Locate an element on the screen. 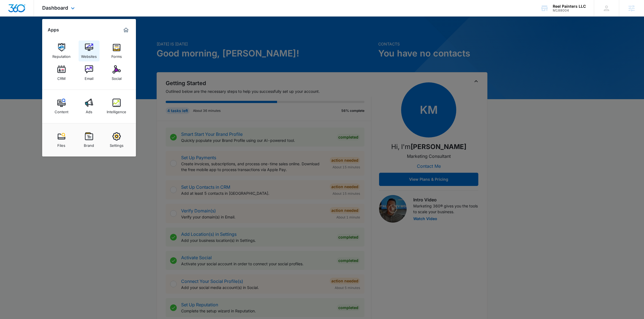 The width and height of the screenshot is (644, 319). div: Social is located at coordinates (116, 77).